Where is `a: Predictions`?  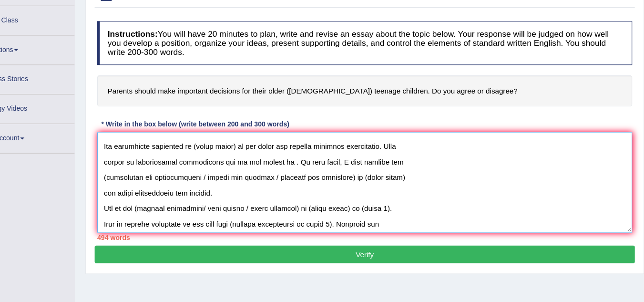
a: Predictions is located at coordinates (55, 45).